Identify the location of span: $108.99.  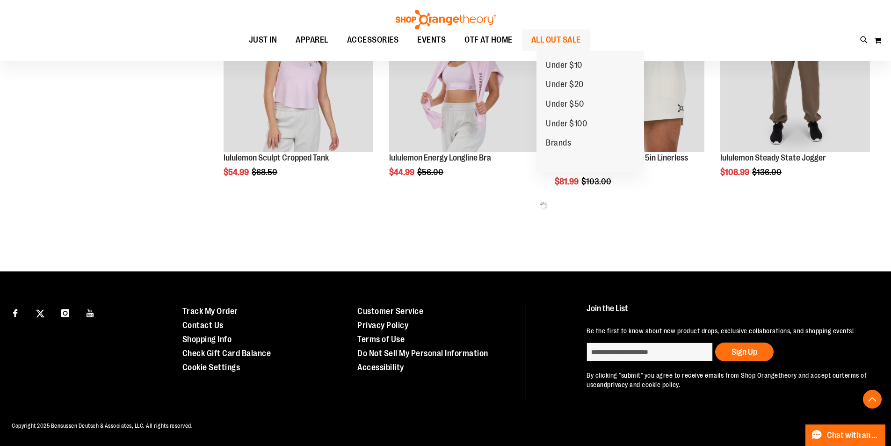
(735, 172).